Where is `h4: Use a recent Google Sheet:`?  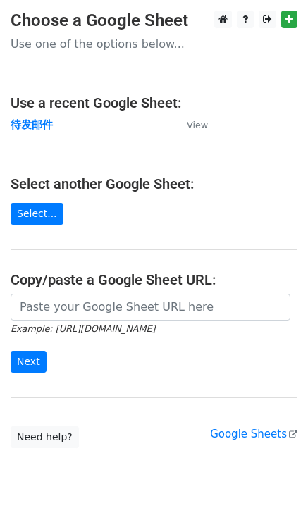 h4: Use a recent Google Sheet: is located at coordinates (154, 103).